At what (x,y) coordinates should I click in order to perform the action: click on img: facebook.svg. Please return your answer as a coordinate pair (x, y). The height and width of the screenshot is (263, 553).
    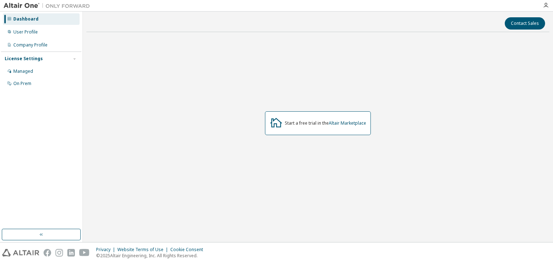
    Looking at the image, I should click on (47, 253).